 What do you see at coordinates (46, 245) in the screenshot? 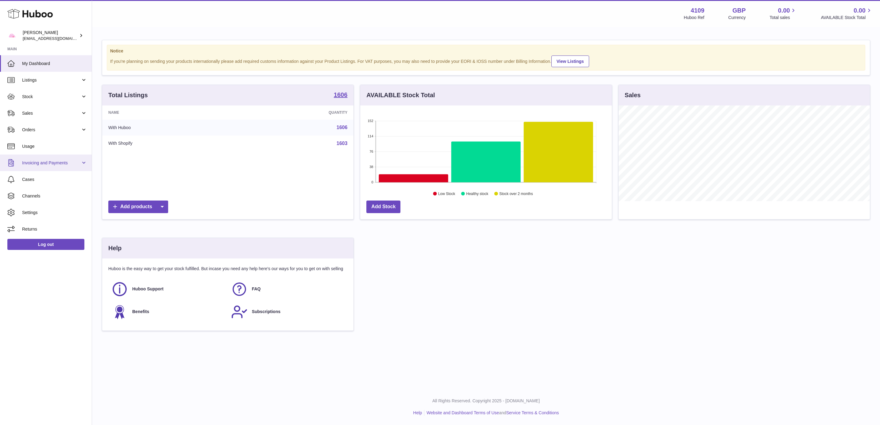
I see `a: Log out` at bounding box center [46, 245].